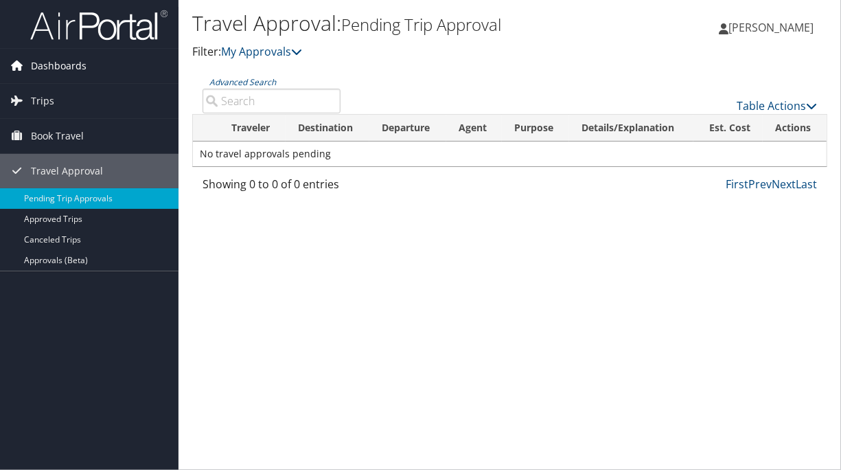 The width and height of the screenshot is (841, 470). What do you see at coordinates (271, 188) in the screenshot?
I see `div: Showing 0 to 0 of 0 entries` at bounding box center [271, 188].